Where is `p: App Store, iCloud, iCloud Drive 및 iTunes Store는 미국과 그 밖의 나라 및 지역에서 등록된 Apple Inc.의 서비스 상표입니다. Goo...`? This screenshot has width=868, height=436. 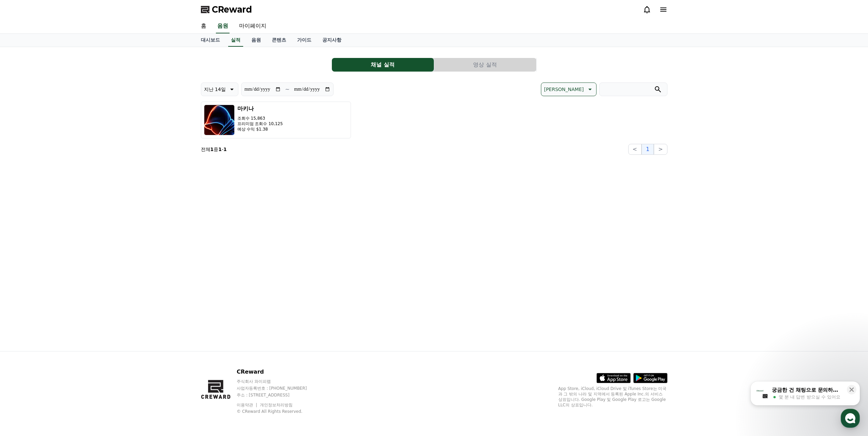
p: App Store, iCloud, iCloud Drive 및 iTunes Store는 미국과 그 밖의 나라 및 지역에서 등록된 Apple Inc.의 서비스 상표입니다. Goo... is located at coordinates (613, 397).